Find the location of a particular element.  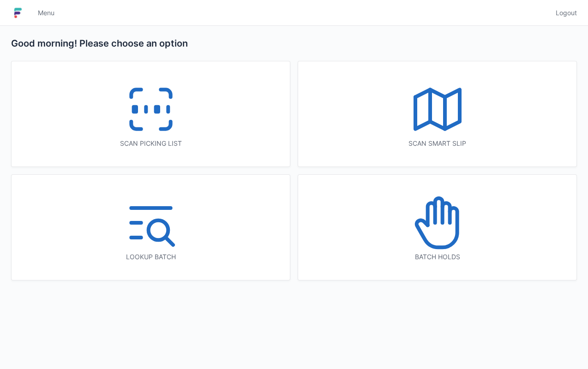

span: Menu is located at coordinates (46, 13).